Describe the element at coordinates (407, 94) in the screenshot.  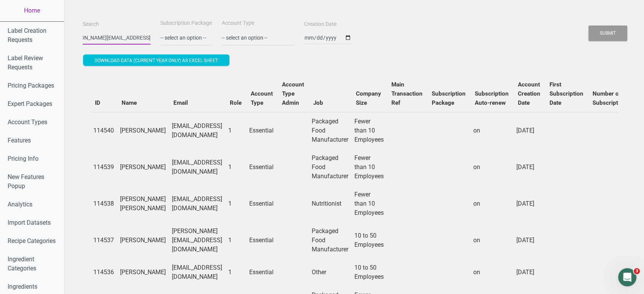
I see `b: Main Transaction Ref` at that location.